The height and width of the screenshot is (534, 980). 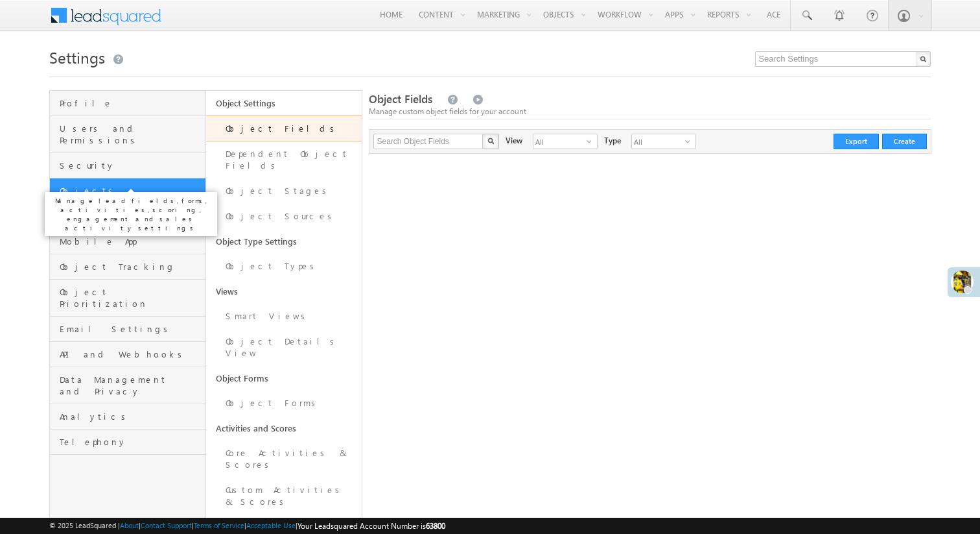 I want to click on span: Telephony, so click(x=131, y=442).